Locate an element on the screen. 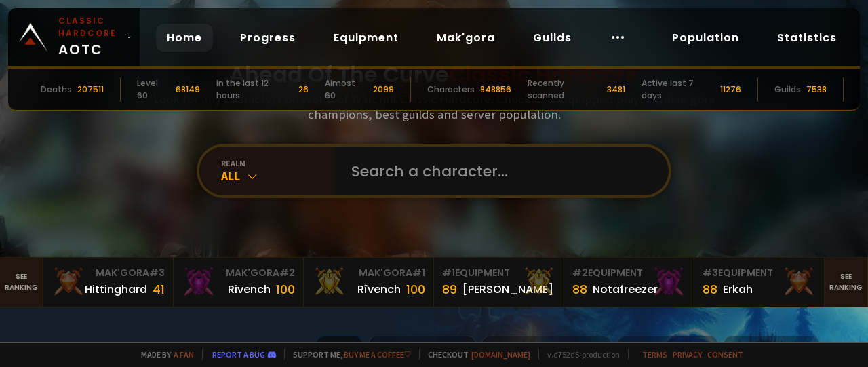  span: Checkout is located at coordinates (475, 354).